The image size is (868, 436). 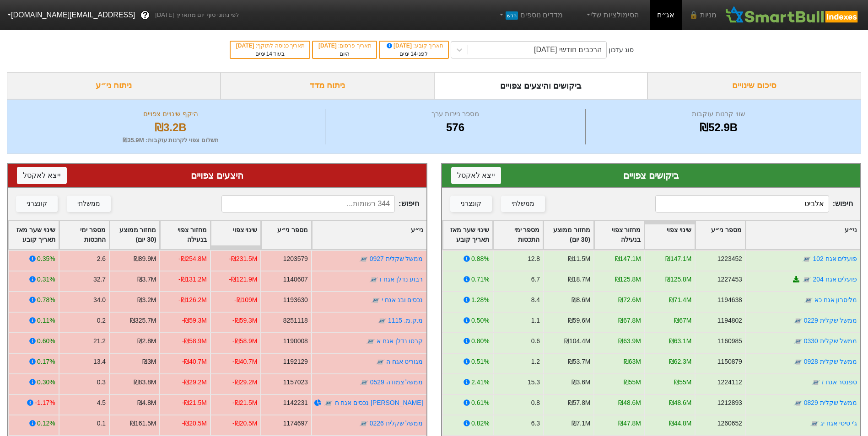 What do you see at coordinates (581, 300) in the screenshot?
I see `div: ₪8.6M` at bounding box center [581, 300].